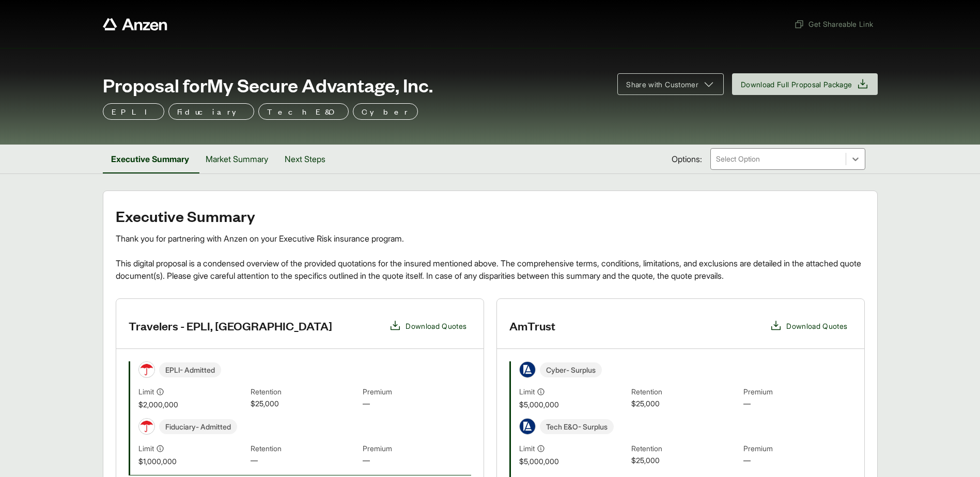 The image size is (980, 477). Describe the element at coordinates (305, 159) in the screenshot. I see `button: Next Steps` at that location.